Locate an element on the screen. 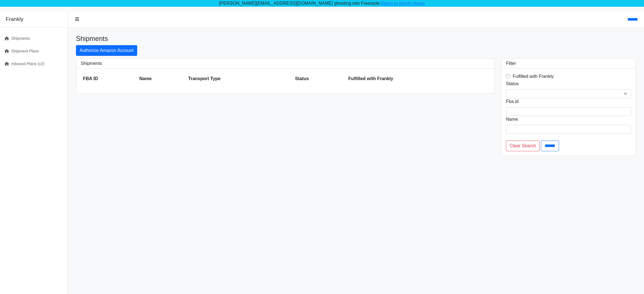  a: Authorize Amazon Account is located at coordinates (107, 50).